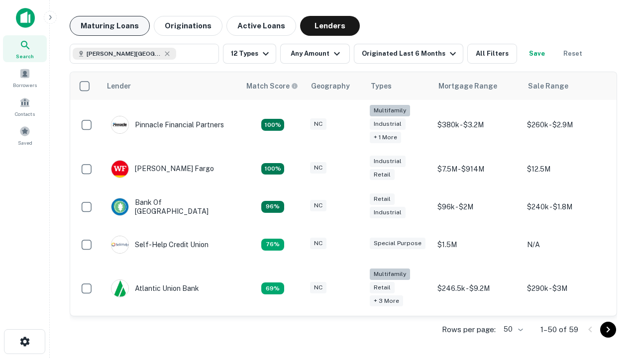 The width and height of the screenshot is (637, 358). What do you see at coordinates (25, 78) in the screenshot?
I see `a: Borrowers` at bounding box center [25, 78].